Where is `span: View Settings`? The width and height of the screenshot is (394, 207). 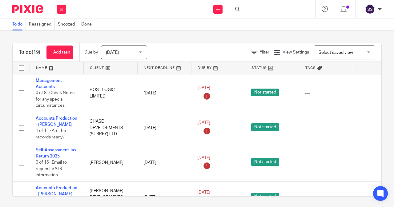
span: View Settings is located at coordinates (296, 52).